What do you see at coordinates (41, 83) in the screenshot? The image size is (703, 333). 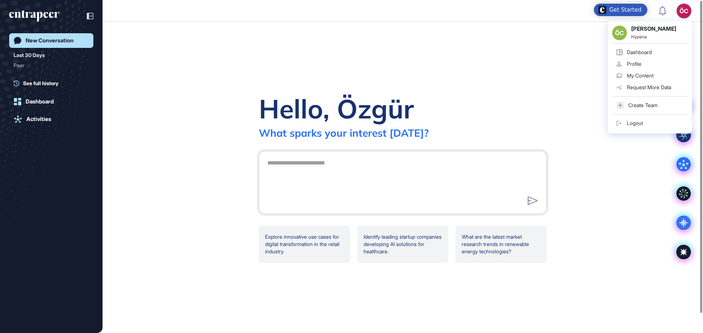 I see `span: See full history` at bounding box center [41, 83].